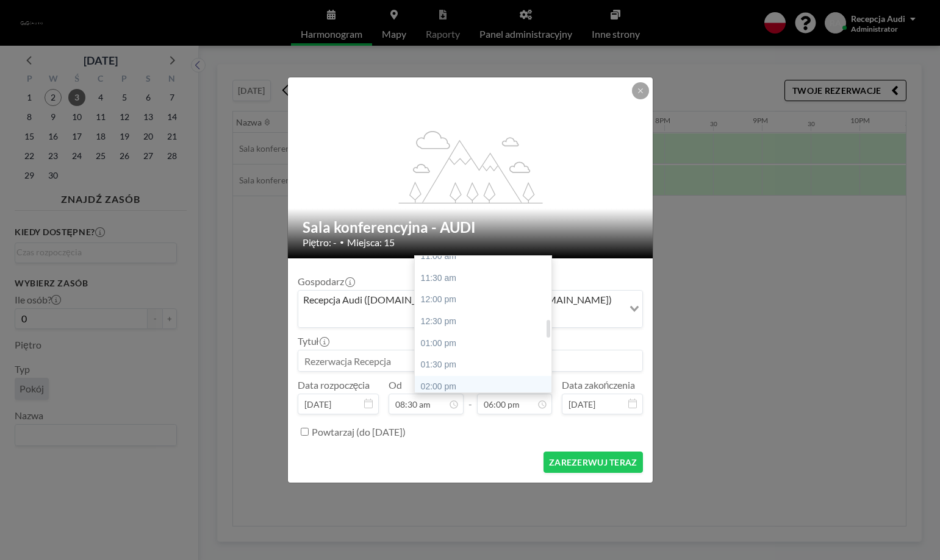 Image resolution: width=940 pixels, height=560 pixels. I want to click on div: 12:00 pm, so click(486, 300).